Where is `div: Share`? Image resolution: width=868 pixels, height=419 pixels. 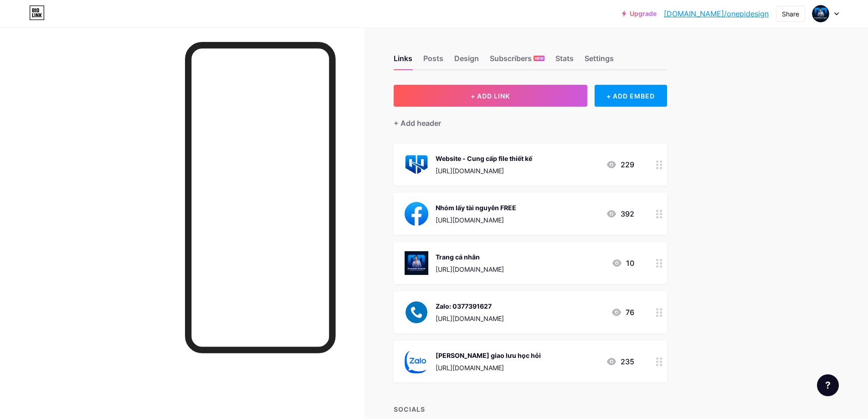
div: Share is located at coordinates (791, 14).